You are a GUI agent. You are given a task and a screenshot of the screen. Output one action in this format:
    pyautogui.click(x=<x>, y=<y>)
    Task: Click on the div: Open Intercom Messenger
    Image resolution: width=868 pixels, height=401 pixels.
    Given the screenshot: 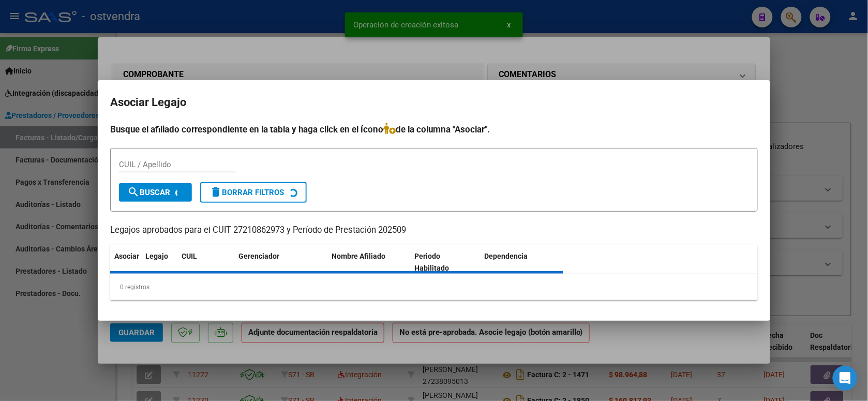 What is the action you would take?
    pyautogui.click(x=846, y=378)
    